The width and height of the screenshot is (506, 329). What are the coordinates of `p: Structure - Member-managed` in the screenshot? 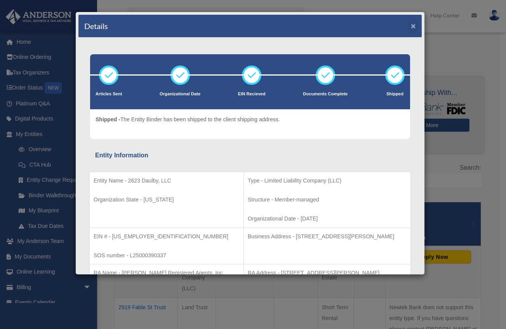 It's located at (327, 200).